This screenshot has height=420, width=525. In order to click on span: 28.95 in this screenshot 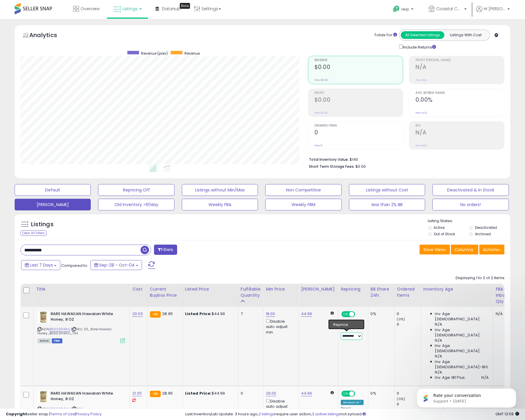, I will do `click(167, 394)`.